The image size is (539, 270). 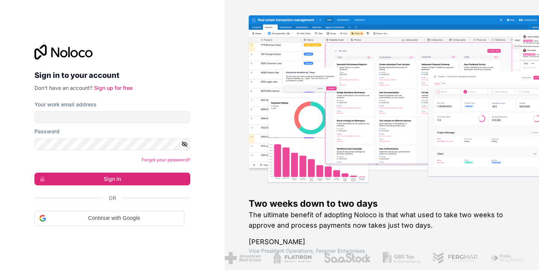 I want to click on img: /assets/flatiron-C8eUkumj.png, so click(x=292, y=258).